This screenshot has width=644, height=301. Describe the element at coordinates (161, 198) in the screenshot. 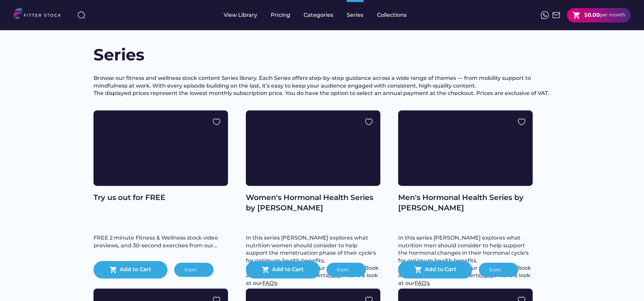

I see `div: Try us out for FREE` at that location.